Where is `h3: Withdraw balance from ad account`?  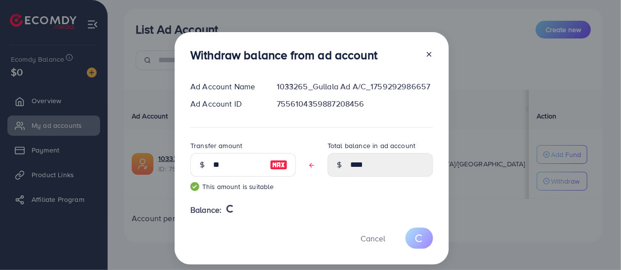
h3: Withdraw balance from ad account is located at coordinates (284, 55).